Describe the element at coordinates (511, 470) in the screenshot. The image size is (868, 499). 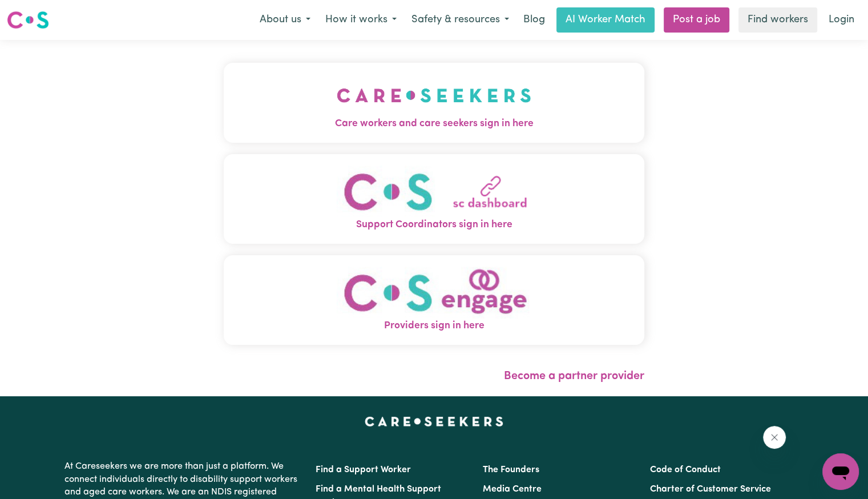
I see `a: The Founders` at that location.